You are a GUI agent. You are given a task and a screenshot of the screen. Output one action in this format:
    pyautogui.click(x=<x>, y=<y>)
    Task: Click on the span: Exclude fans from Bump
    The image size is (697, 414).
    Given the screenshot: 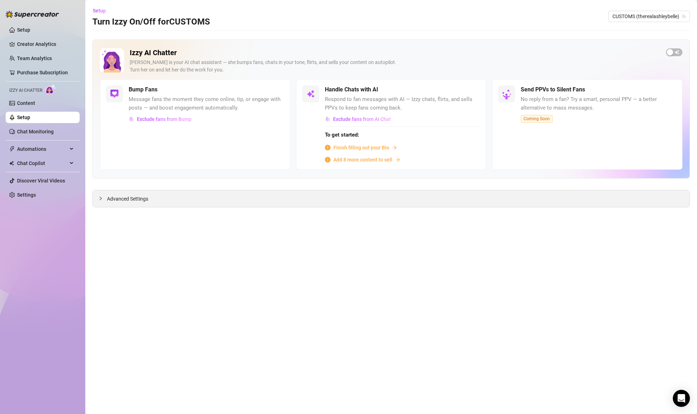 What is the action you would take?
    pyautogui.click(x=164, y=119)
    